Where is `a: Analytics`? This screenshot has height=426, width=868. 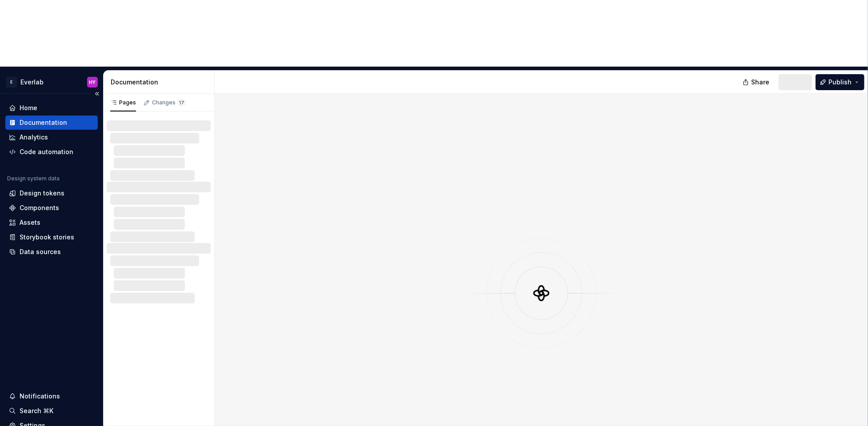
a: Analytics is located at coordinates (51, 138).